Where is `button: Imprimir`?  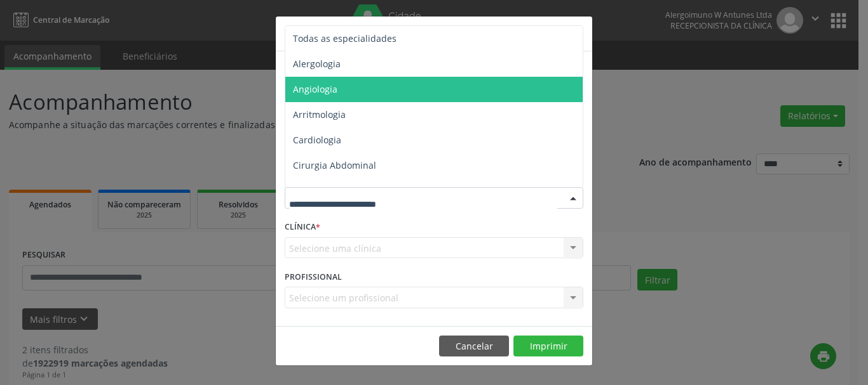 button: Imprimir is located at coordinates (548, 347).